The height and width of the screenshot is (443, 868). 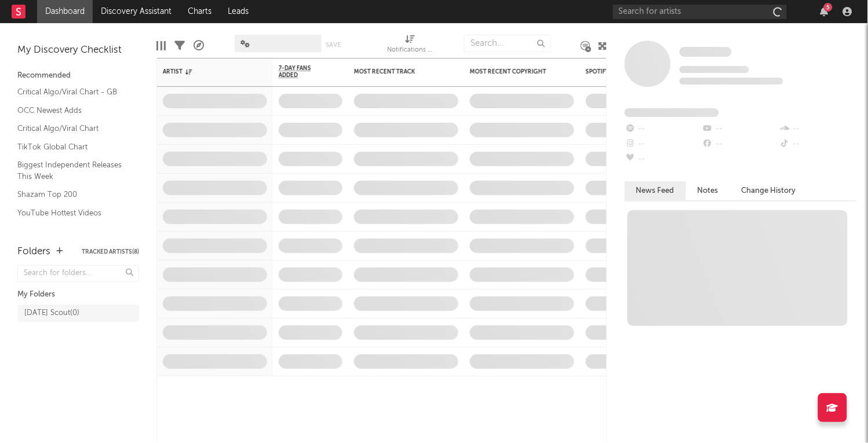 I want to click on div: Most Recent Track, so click(x=397, y=72).